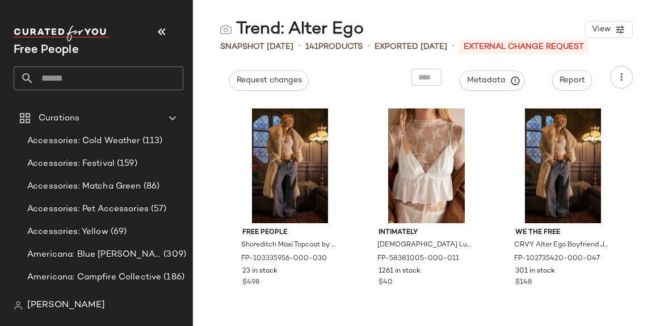 The width and height of the screenshot is (660, 326). Describe the element at coordinates (385, 283) in the screenshot. I see `span: $40` at that location.